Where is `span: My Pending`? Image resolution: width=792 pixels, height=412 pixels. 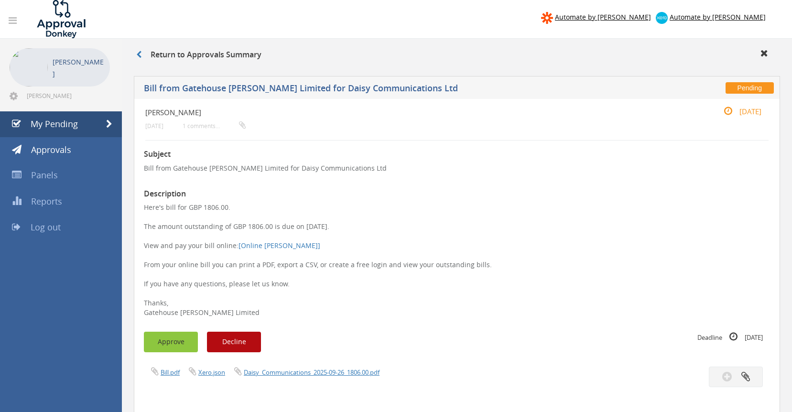
span: My Pending is located at coordinates (54, 124).